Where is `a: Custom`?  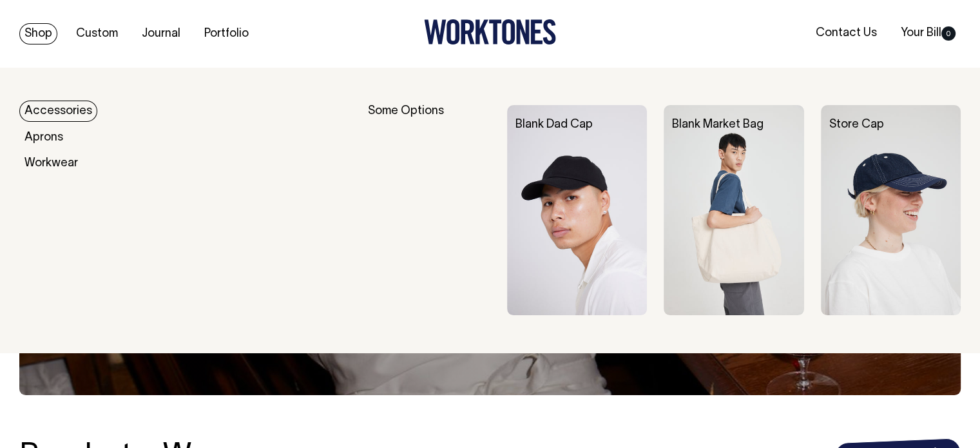
a: Custom is located at coordinates (96, 34).